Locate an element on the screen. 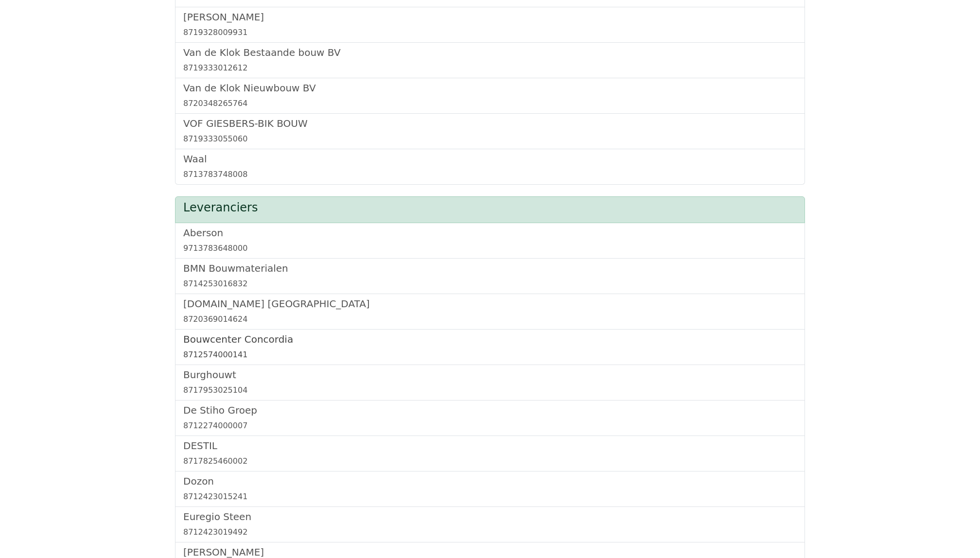 The width and height of the screenshot is (980, 558). a: Aberson9713783648000 is located at coordinates (490, 241).